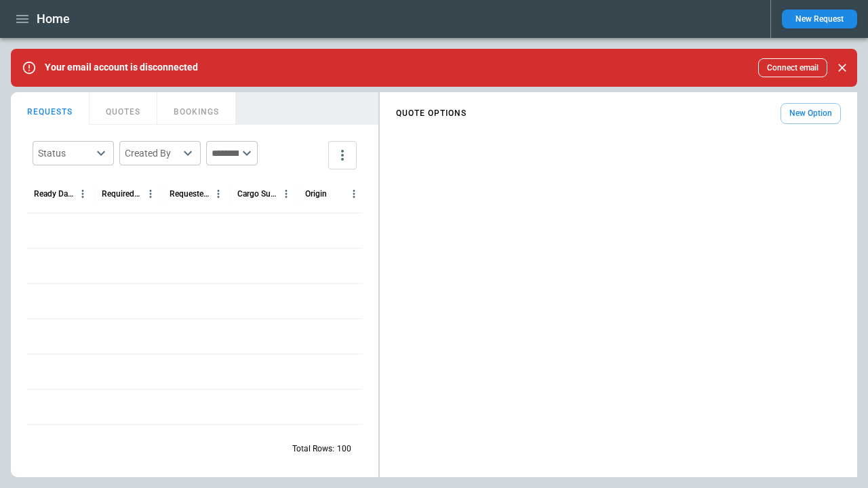 This screenshot has height=488, width=868. What do you see at coordinates (313, 448) in the screenshot?
I see `p: Total Rows:` at bounding box center [313, 448].